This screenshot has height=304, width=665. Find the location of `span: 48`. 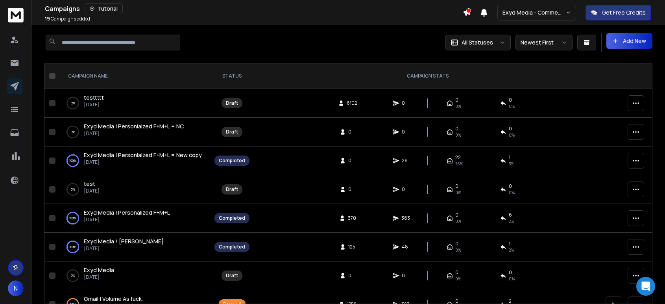

span: 48 is located at coordinates (406, 247).